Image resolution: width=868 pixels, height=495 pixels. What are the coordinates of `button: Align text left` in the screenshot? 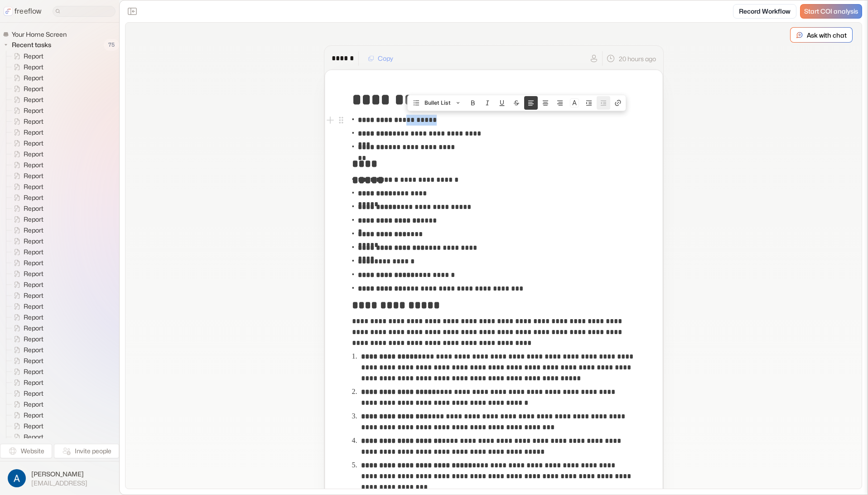 It's located at (531, 103).